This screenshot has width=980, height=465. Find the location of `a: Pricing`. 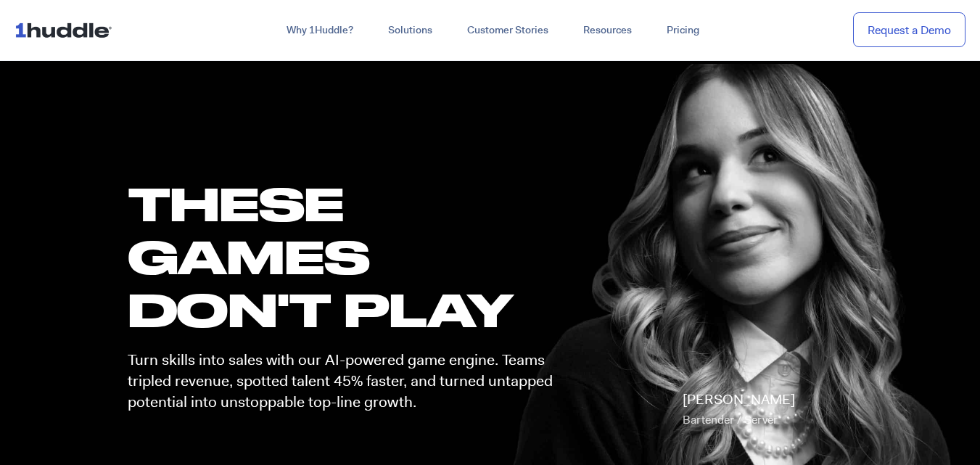

a: Pricing is located at coordinates (682, 30).